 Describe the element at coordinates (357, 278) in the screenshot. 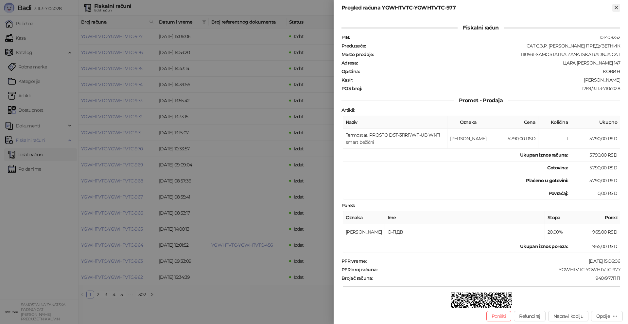

I see `strong: Brojač računa :` at that location.